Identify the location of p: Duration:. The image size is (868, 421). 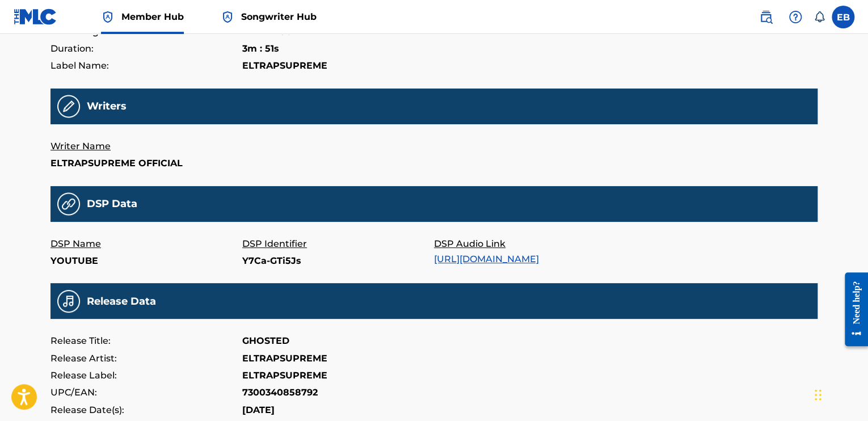
(146, 49).